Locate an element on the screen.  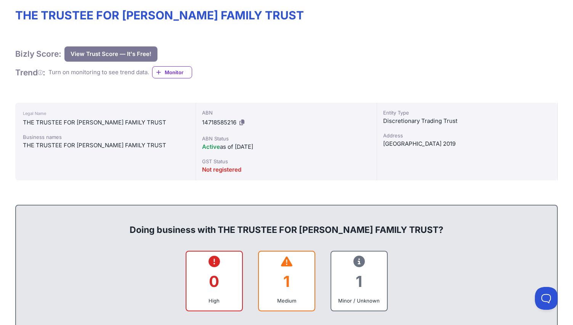
div: Minor / Unknown is located at coordinates (359, 301).